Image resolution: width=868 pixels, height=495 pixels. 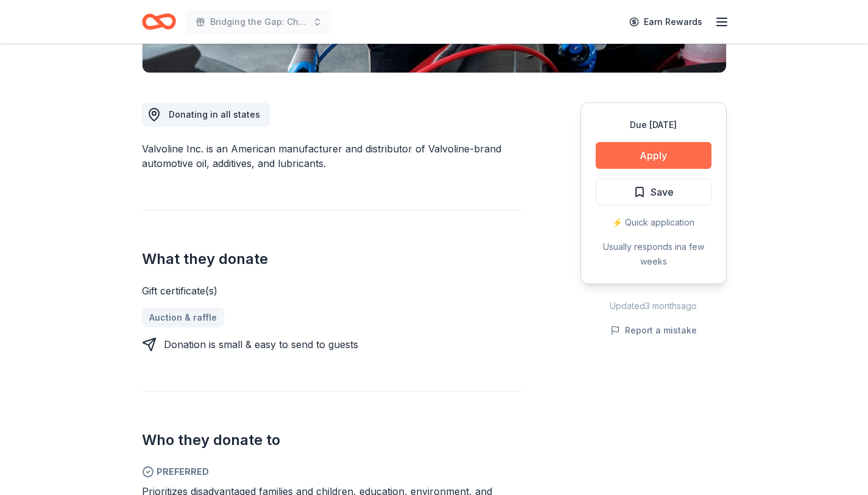 What do you see at coordinates (662, 192) in the screenshot?
I see `span: Save` at bounding box center [662, 192].